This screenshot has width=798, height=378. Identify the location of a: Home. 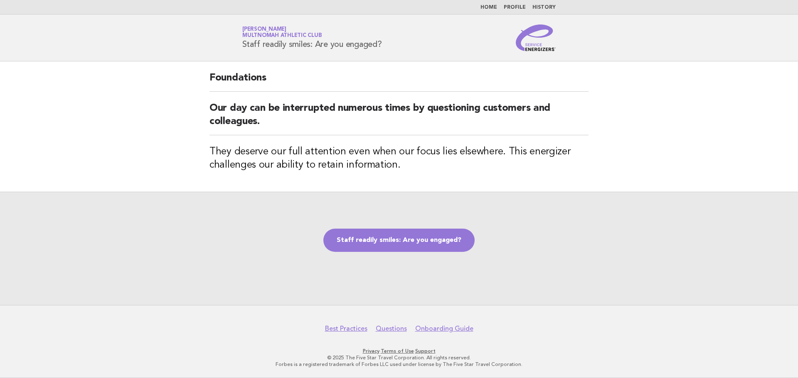
(489, 7).